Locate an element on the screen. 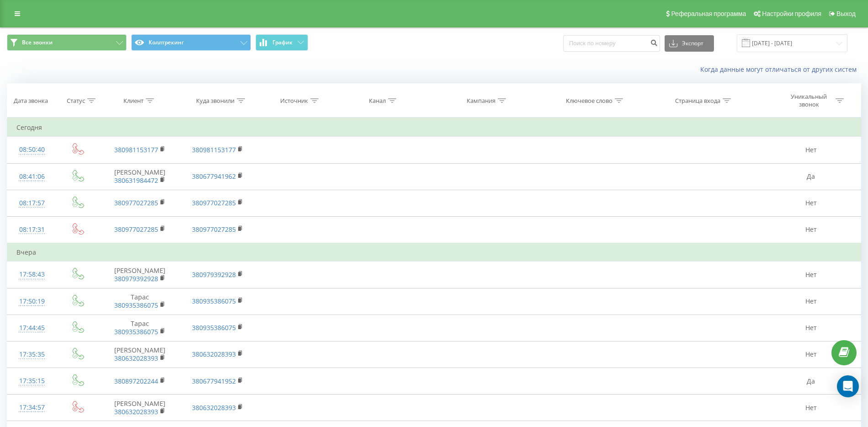 The height and width of the screenshot is (427, 868). td: Вчера is located at coordinates (434, 252).